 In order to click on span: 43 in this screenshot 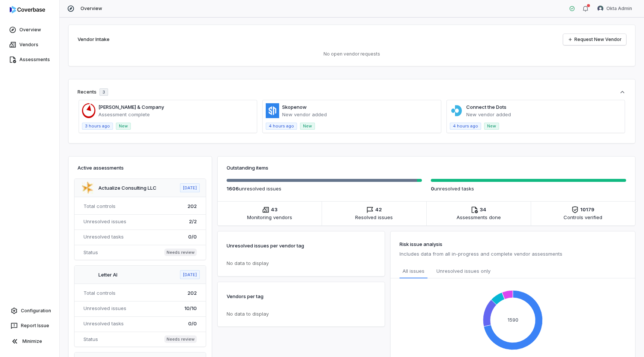, I will do `click(274, 210)`.